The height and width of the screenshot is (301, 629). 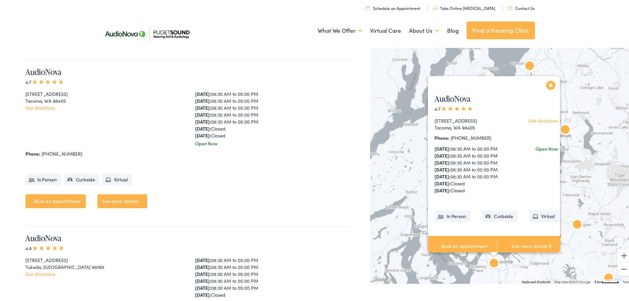 I want to click on button: Keyboard shortcuts, so click(x=536, y=281).